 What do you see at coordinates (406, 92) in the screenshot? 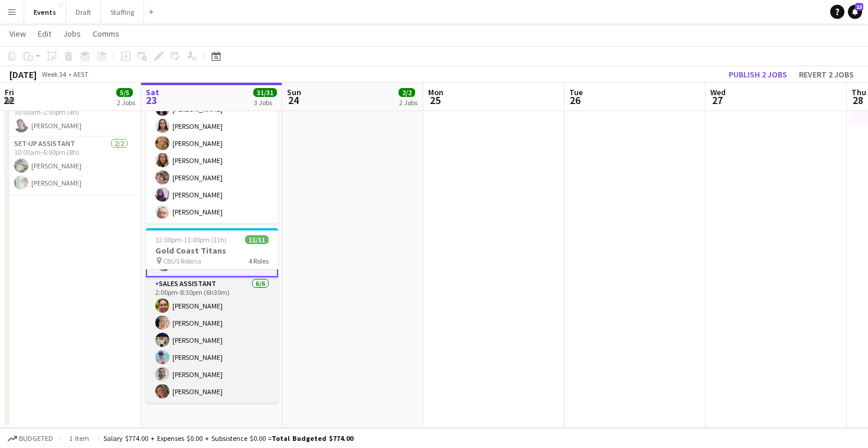
I see `span: 2/2` at bounding box center [406, 92].